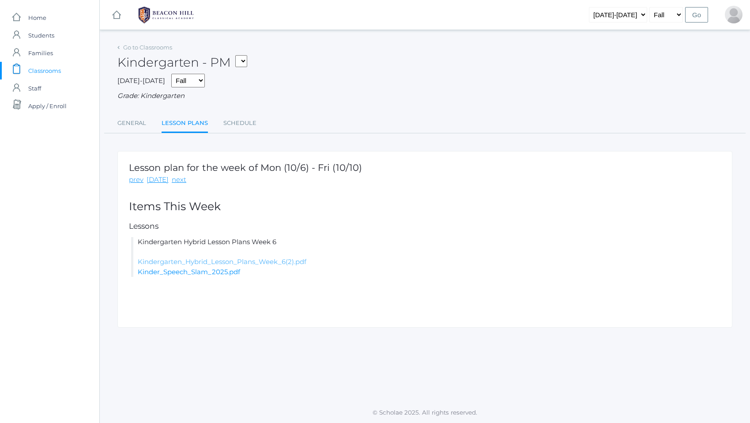 The image size is (750, 423). What do you see at coordinates (37, 18) in the screenshot?
I see `span: Home` at bounding box center [37, 18].